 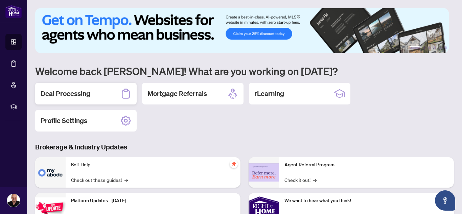 What do you see at coordinates (446, 48) in the screenshot?
I see `button: 6` at bounding box center [446, 48].